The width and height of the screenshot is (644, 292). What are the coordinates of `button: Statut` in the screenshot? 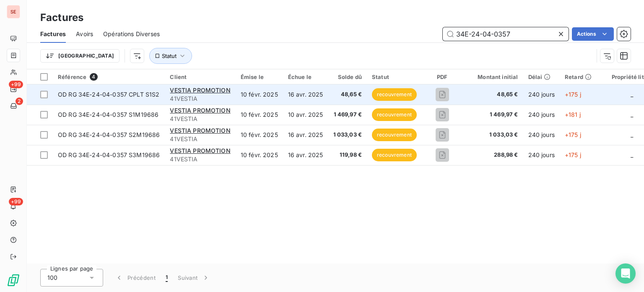 It's located at (171, 56).